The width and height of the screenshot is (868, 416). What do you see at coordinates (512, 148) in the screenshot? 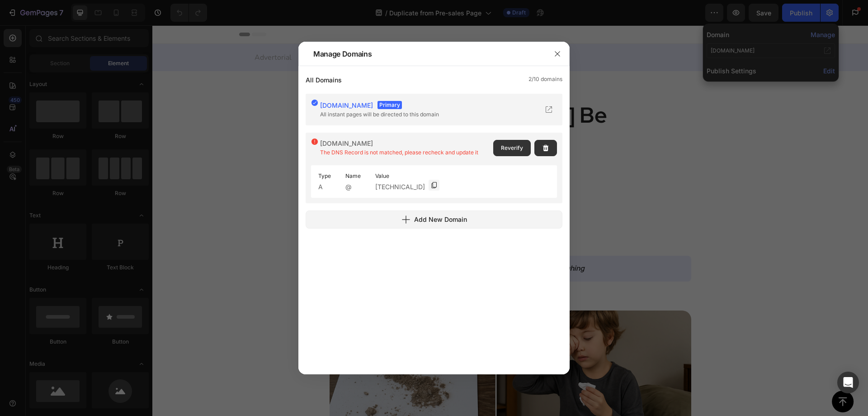
I see `button: Reverify` at bounding box center [512, 148].